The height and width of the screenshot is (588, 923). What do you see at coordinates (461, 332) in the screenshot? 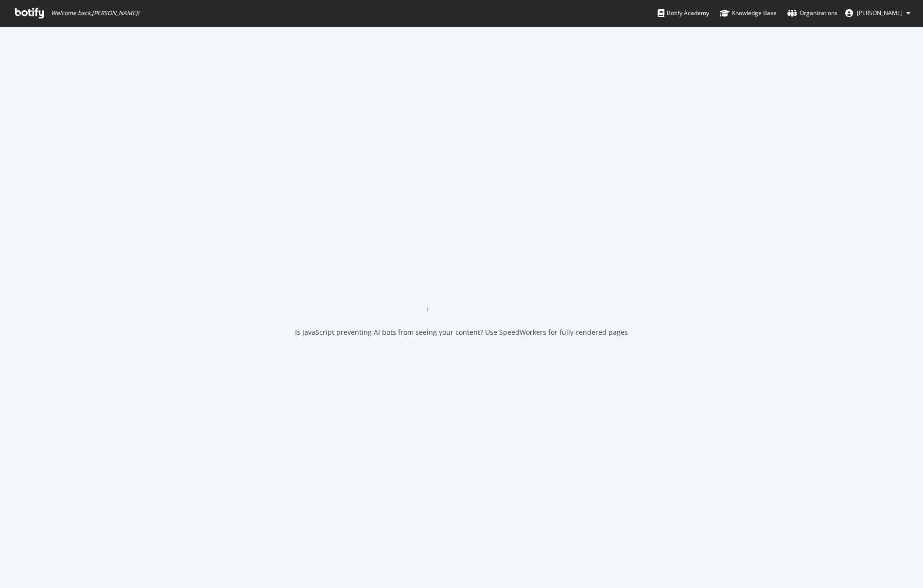
I see `div: Is JavaScript preventing AI bots from seeing your content? Use SpeedWorkers for fully-rendered pages` at bounding box center [461, 332].